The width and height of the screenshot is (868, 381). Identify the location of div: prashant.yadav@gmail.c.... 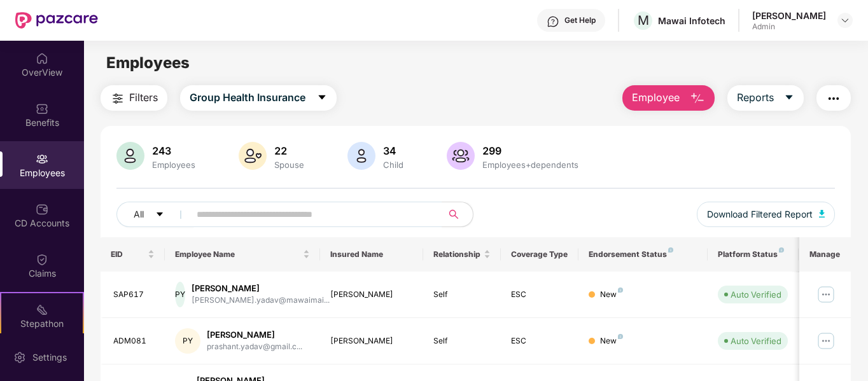
(255, 347).